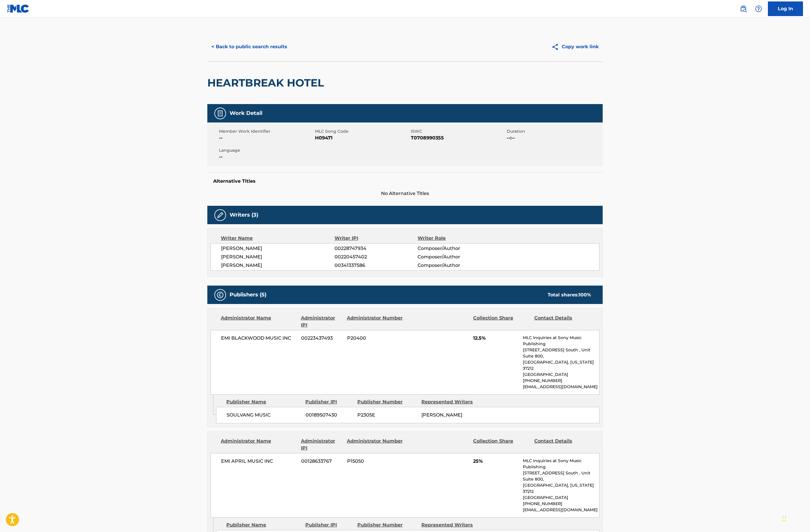  I want to click on img: Publishers, so click(220, 295).